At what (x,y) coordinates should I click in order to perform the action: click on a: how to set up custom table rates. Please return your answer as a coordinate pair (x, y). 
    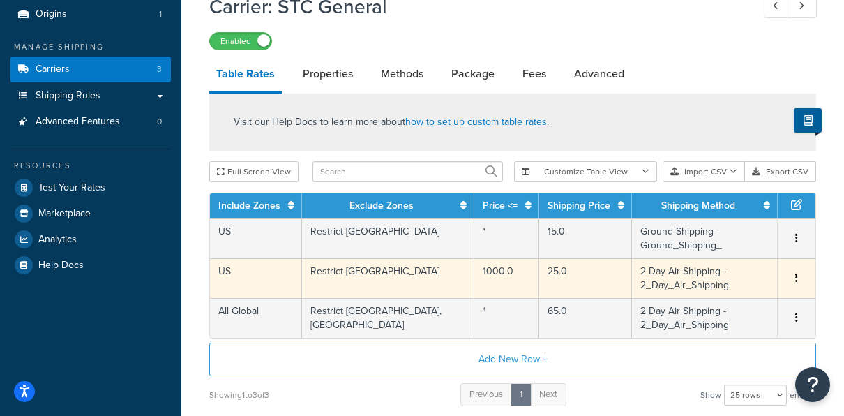
    Looking at the image, I should click on (476, 121).